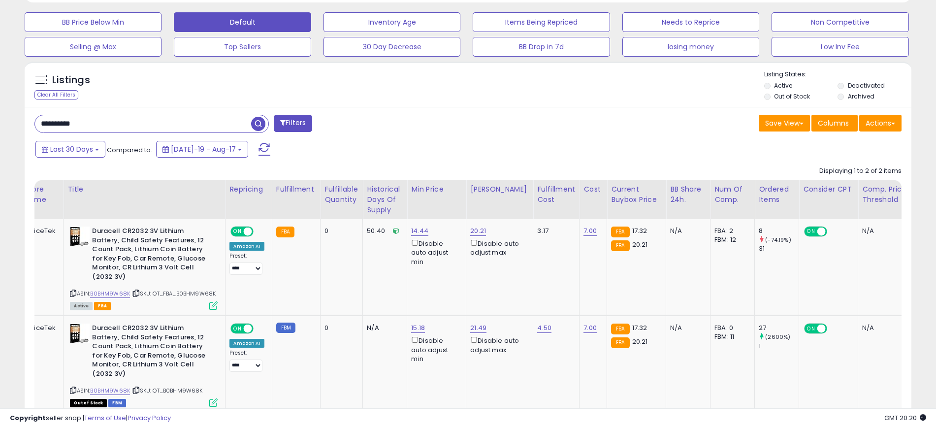  What do you see at coordinates (117, 403) in the screenshot?
I see `span: FBM` at bounding box center [117, 403].